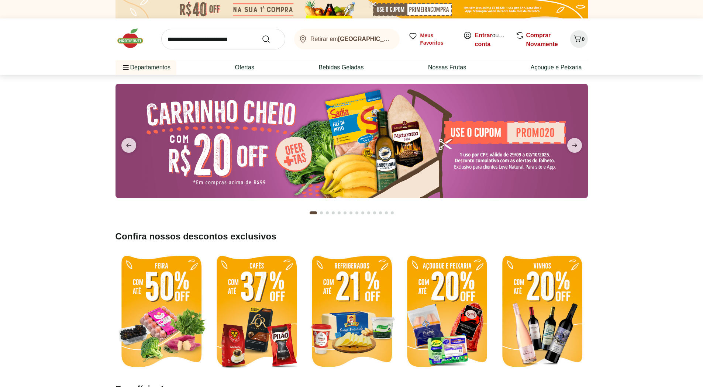 This screenshot has width=703, height=387. What do you see at coordinates (491, 40) in the screenshot?
I see `span: ou` at bounding box center [491, 40].